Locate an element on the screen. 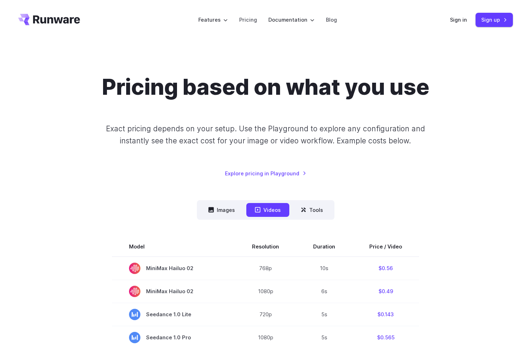  td: $0.49 is located at coordinates (386, 291).